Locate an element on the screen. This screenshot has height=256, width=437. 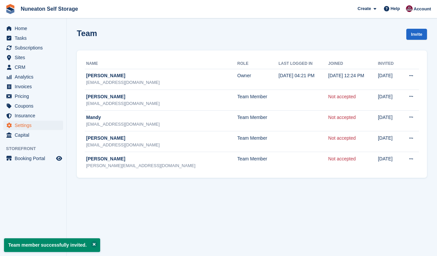
td: Owner is located at coordinates (258, 79).